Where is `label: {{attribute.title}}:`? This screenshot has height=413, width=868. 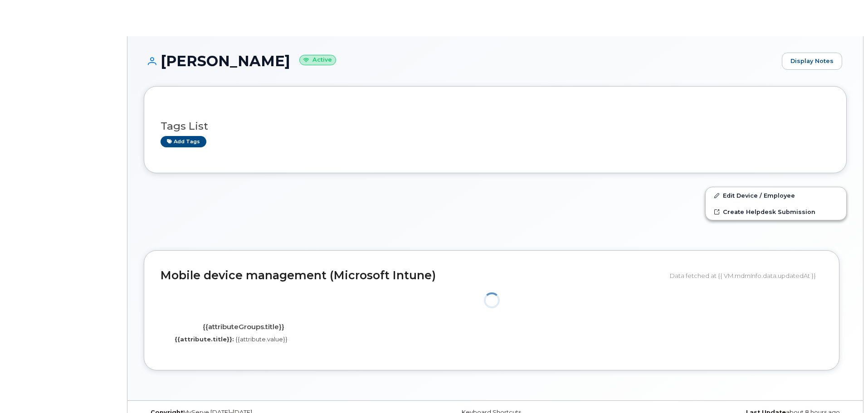 label: {{attribute.title}}: is located at coordinates (204, 339).